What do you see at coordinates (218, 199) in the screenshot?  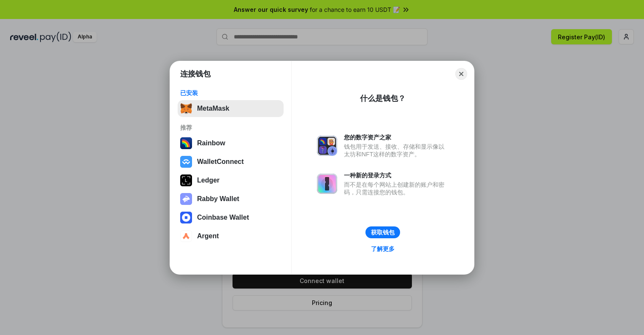 I see `div: Rabby Wallet` at bounding box center [218, 199].